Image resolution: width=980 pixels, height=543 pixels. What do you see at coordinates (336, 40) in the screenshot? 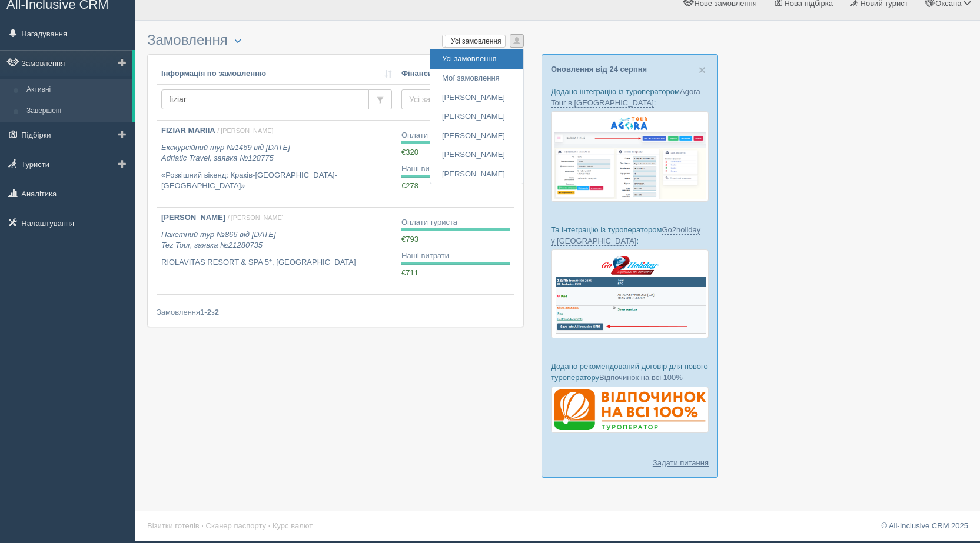
I see `h3: Замовлення` at bounding box center [336, 40].